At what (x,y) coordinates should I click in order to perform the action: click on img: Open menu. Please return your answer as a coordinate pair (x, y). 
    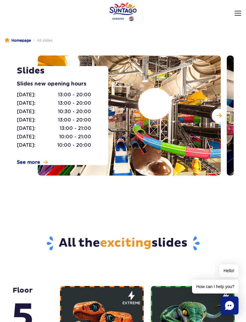
    Looking at the image, I should click on (238, 13).